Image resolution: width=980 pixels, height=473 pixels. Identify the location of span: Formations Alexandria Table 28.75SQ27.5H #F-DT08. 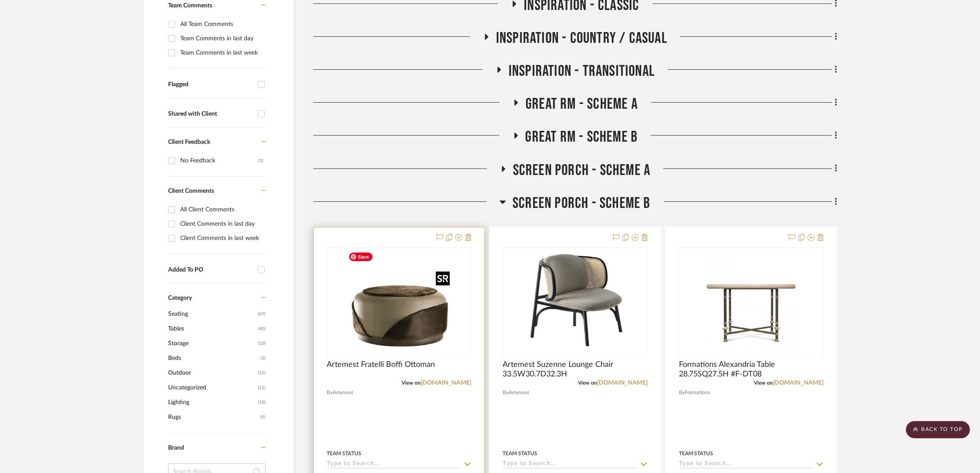
(751, 369).